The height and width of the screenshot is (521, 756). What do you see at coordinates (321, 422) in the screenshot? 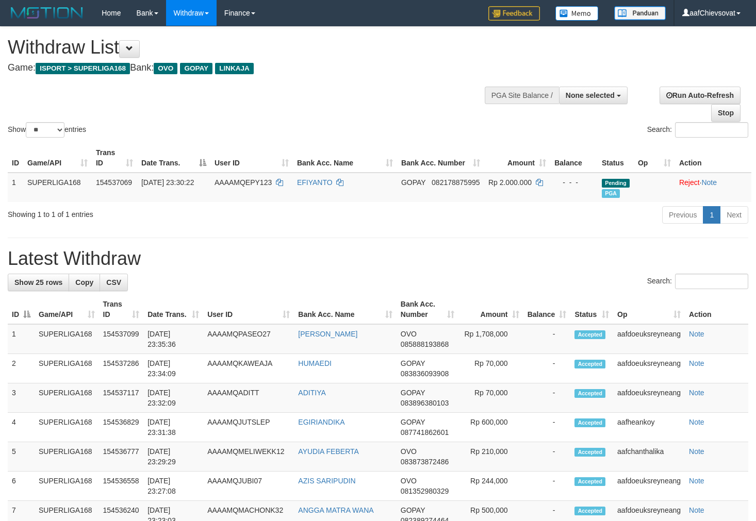
I see `a: EGIRIANDIKA` at bounding box center [321, 422].